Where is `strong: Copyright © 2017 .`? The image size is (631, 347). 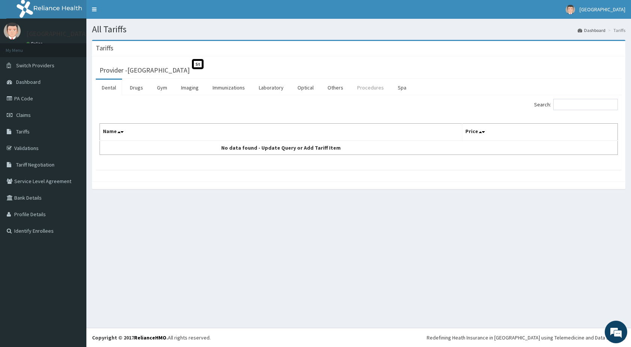 strong: Copyright © 2017 . is located at coordinates (130, 337).